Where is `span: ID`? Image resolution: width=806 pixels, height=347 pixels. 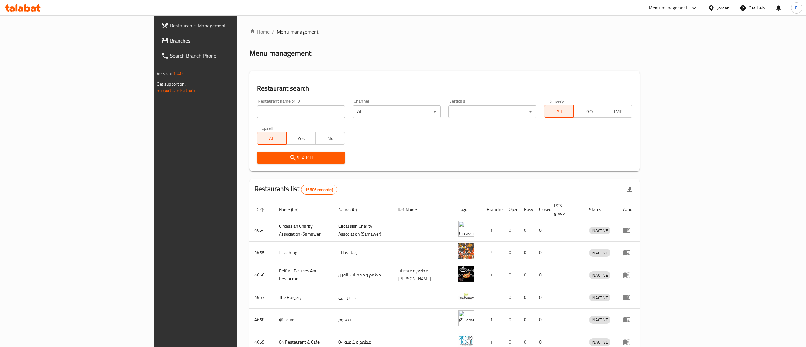
span: ID is located at coordinates (260, 210).